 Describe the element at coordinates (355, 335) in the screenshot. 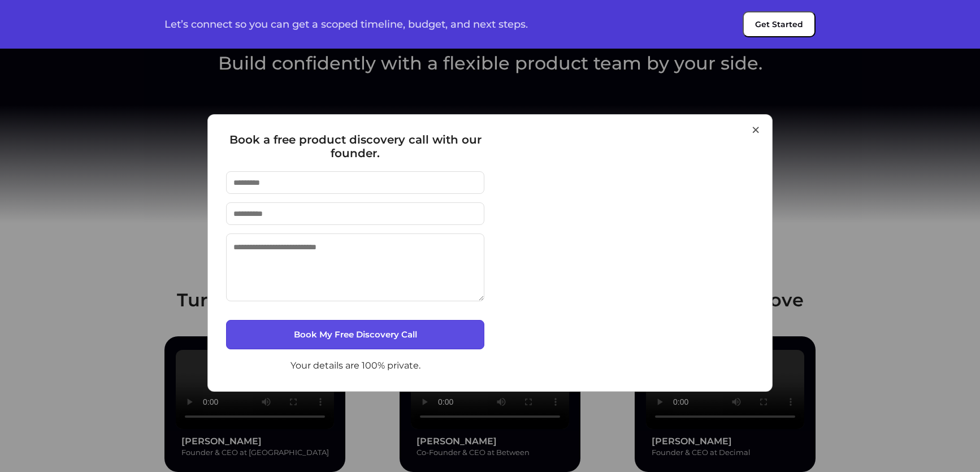

I see `button: Book My Free Discovery Call` at that location.